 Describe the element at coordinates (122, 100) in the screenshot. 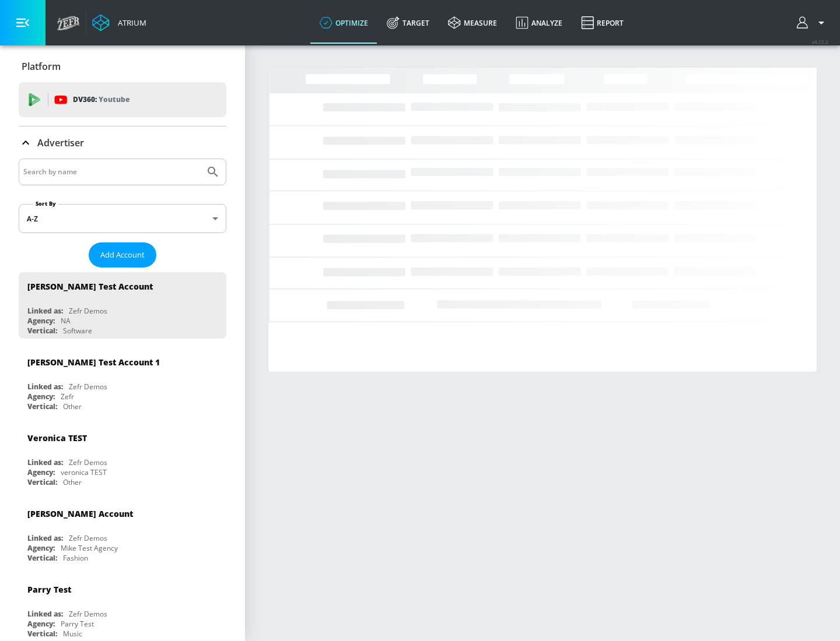

I see `div: DV360: Youtube` at that location.